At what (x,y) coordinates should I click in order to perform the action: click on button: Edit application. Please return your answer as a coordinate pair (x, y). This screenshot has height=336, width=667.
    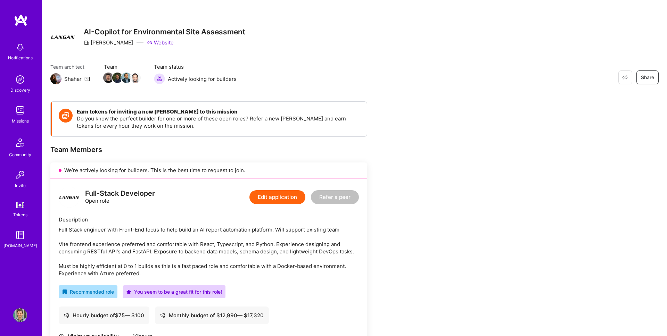
    Looking at the image, I should click on (277, 197).